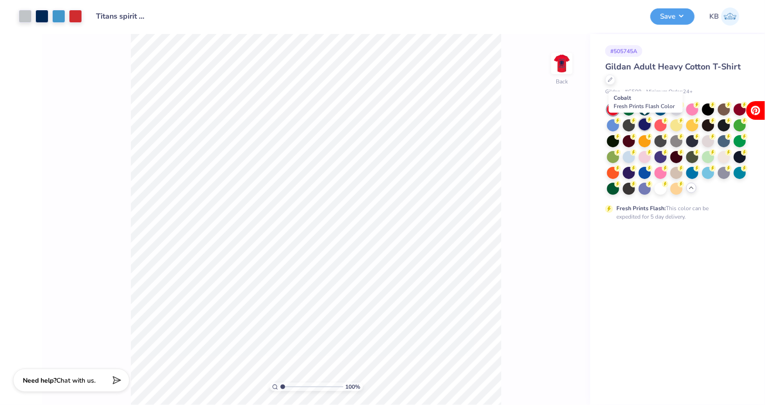 Image resolution: width=765 pixels, height=405 pixels. Describe the element at coordinates (672, 16) in the screenshot. I see `button: Save` at that location.